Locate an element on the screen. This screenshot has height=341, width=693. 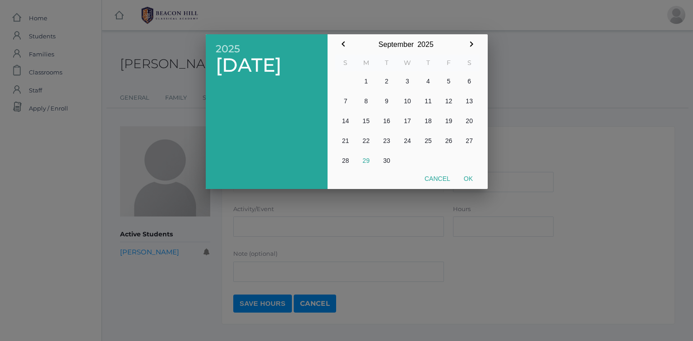
button: 16 is located at coordinates (387, 121).